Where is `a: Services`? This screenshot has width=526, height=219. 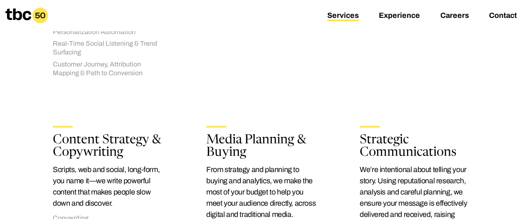 a: Services is located at coordinates (343, 16).